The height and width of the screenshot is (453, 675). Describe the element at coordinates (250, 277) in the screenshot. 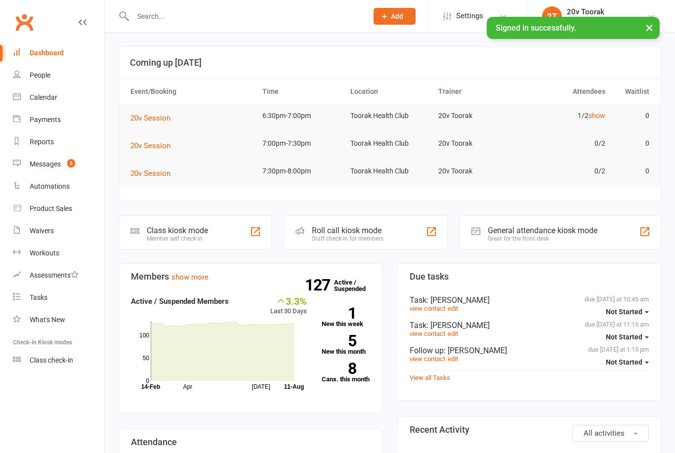

I see `h3: Members` at that location.